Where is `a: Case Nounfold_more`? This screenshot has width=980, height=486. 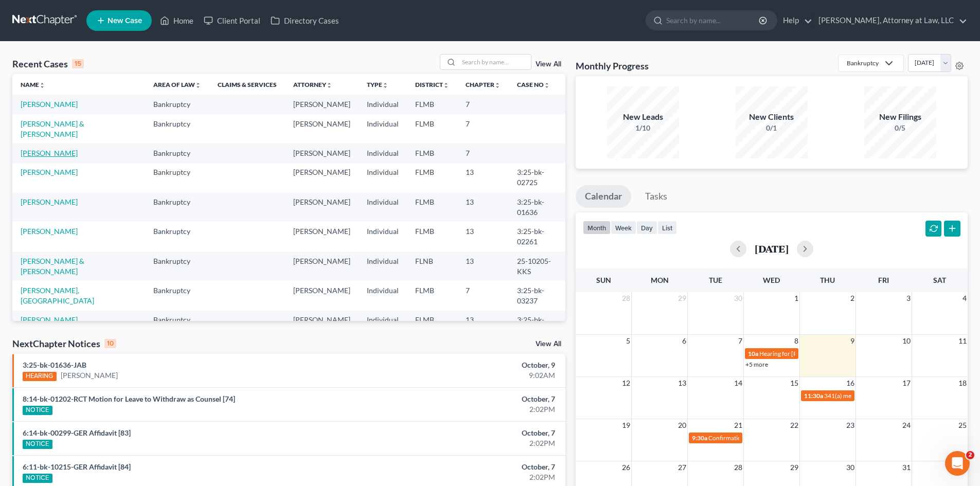
a: Case Nounfold_more is located at coordinates (534, 84).